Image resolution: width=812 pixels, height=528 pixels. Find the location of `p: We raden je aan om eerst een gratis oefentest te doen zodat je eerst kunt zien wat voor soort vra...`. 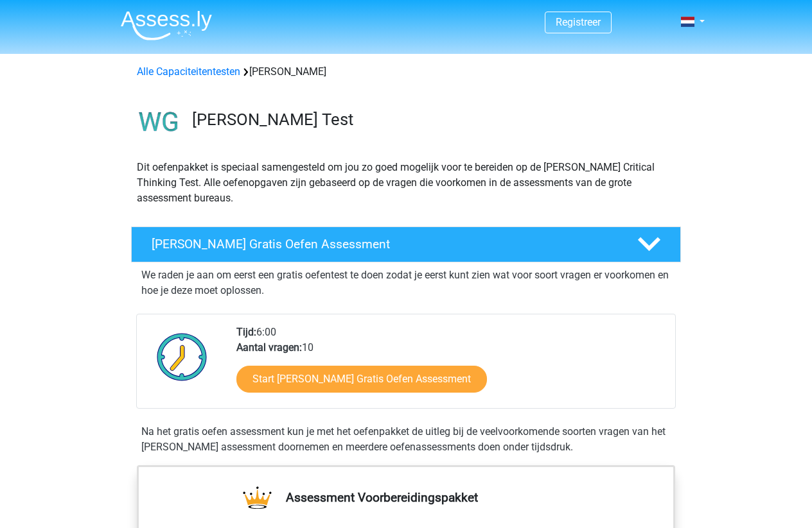

p: We raden je aan om eerst een gratis oefentest te doen zodat je eerst kunt zien wat voor soort vra... is located at coordinates (406, 283).